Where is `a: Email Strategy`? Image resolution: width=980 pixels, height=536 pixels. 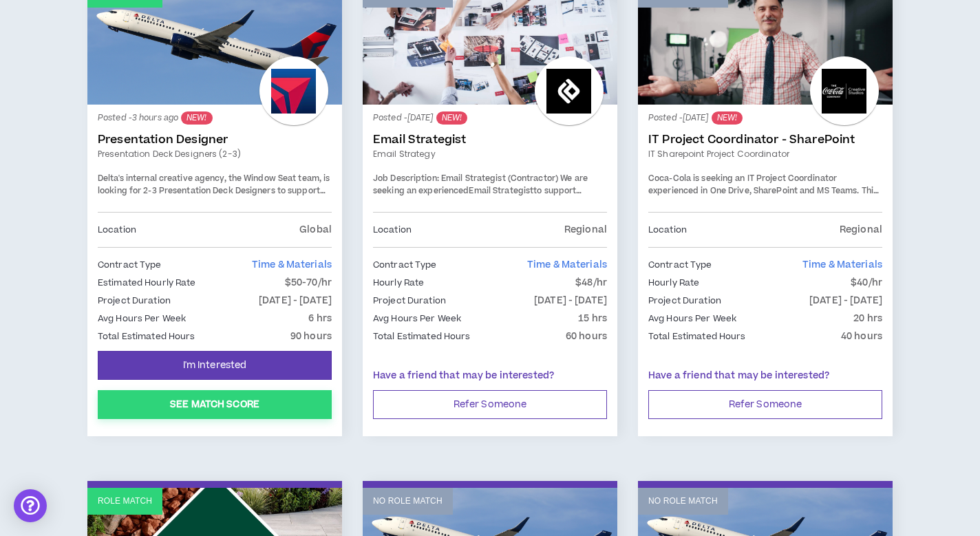
a: Email Strategy is located at coordinates (490, 154).